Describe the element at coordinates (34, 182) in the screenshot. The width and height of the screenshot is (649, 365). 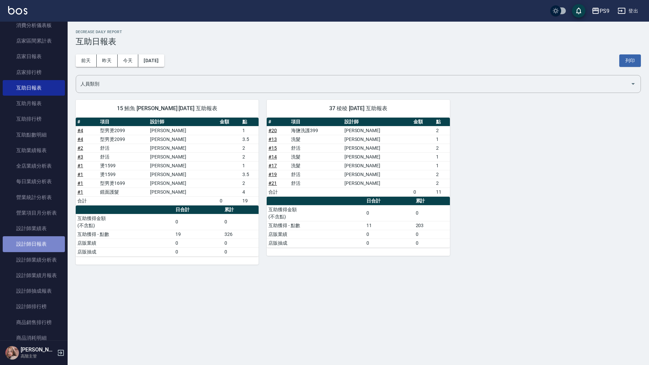
I see `a: 每日業績分析表` at that location.